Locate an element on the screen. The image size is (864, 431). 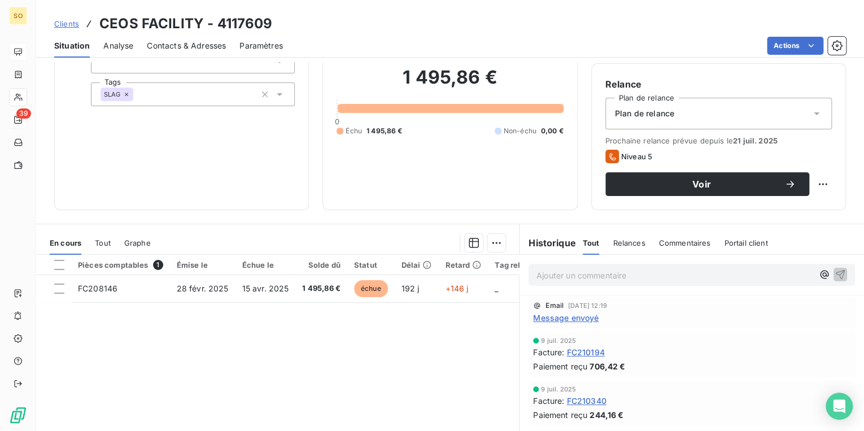
span: Non-échu is located at coordinates (520, 131).